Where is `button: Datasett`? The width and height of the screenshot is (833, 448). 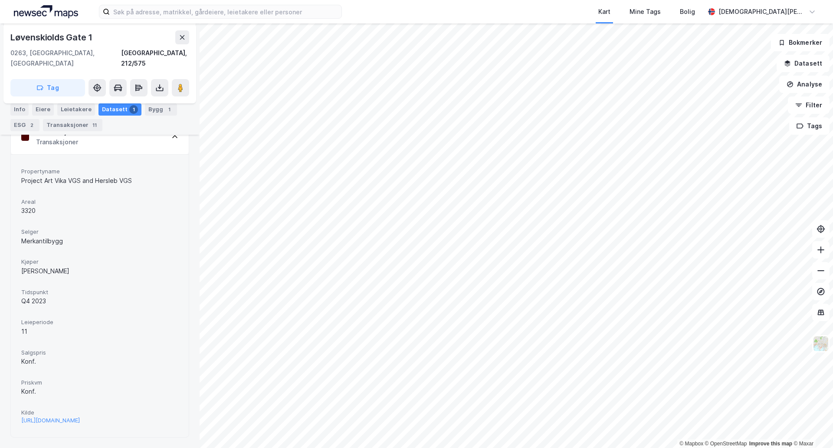 button: Datasett is located at coordinates (803, 63).